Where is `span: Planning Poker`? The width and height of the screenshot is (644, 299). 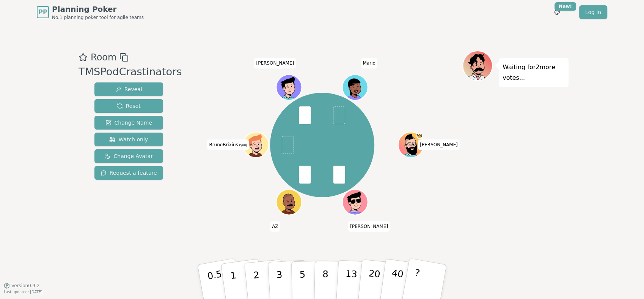 span: Planning Poker is located at coordinates (98, 9).